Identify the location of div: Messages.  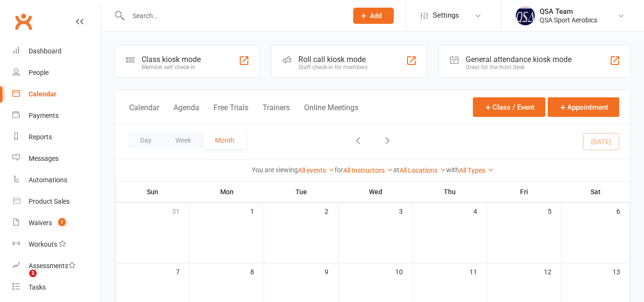
(43, 158).